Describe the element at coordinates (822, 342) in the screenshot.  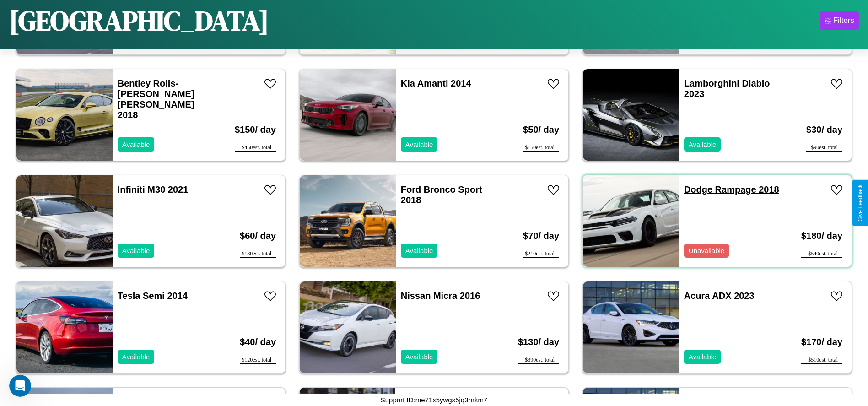
I see `h3: $ 170 / day` at that location.